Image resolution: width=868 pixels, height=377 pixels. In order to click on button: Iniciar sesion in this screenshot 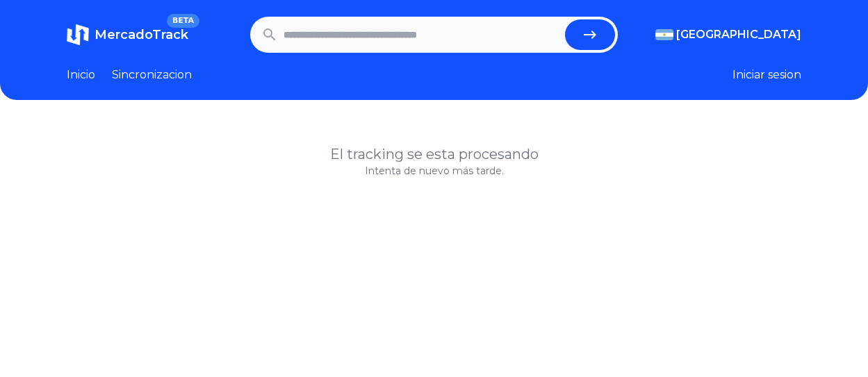, I will do `click(767, 75)`.